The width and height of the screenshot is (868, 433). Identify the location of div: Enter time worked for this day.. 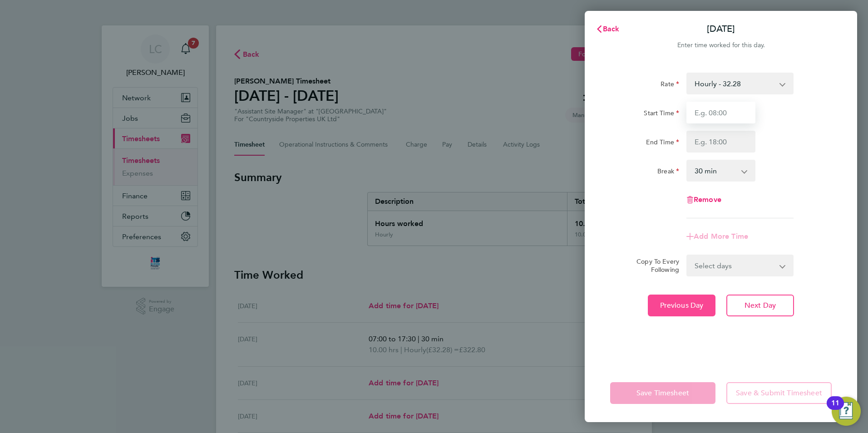
(721, 46).